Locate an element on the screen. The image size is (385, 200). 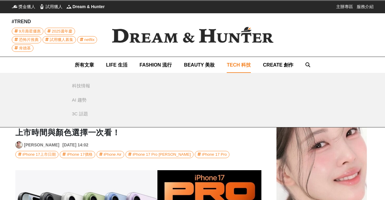
span: 肯德基 is located at coordinates (25, 48).